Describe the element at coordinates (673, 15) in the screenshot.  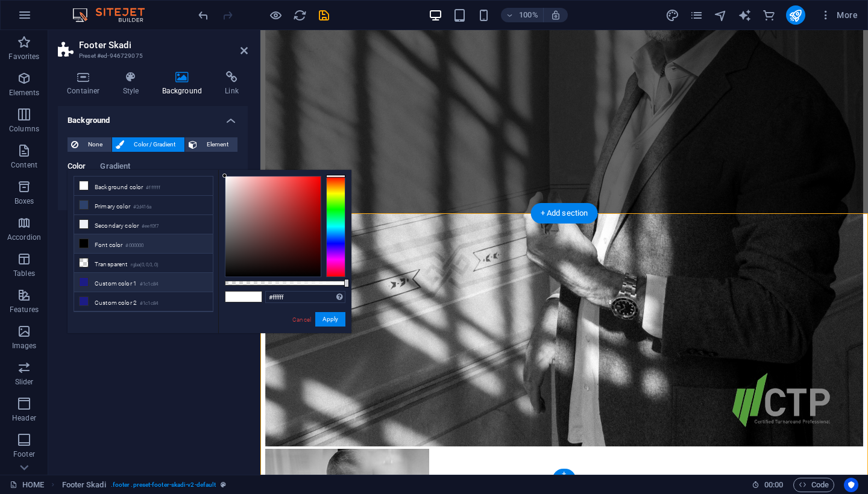
I see `button: design` at that location.